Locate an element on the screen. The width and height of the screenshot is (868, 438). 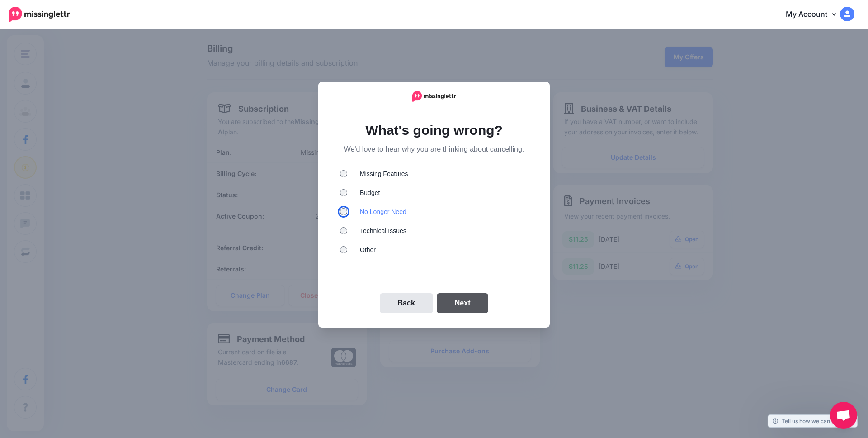
div: Open chat is located at coordinates (843, 415).